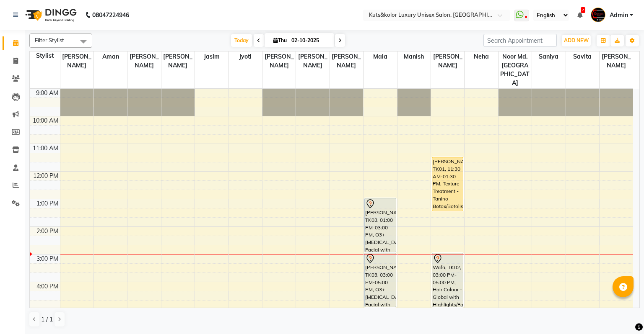 This screenshot has width=644, height=334. What do you see at coordinates (47, 231) in the screenshot?
I see `div: 2:00 PM` at bounding box center [47, 231].